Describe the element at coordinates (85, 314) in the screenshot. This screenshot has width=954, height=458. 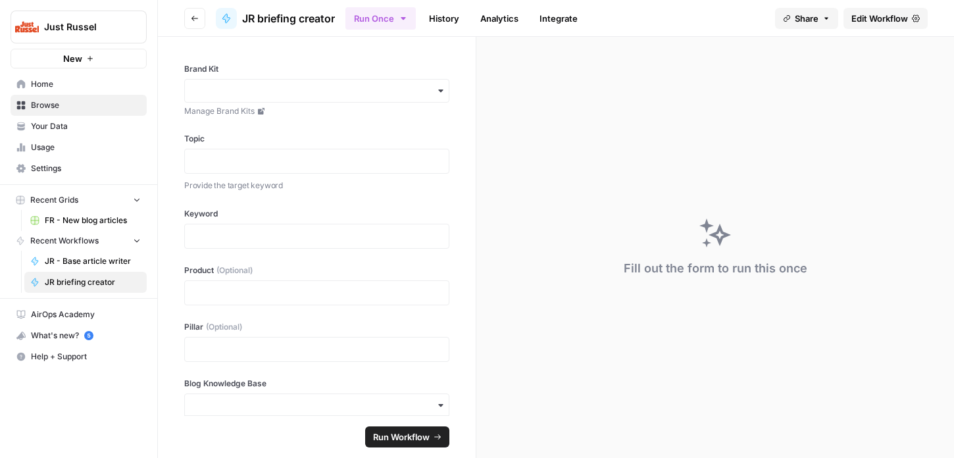
I see `span: AirOps Academy` at that location.